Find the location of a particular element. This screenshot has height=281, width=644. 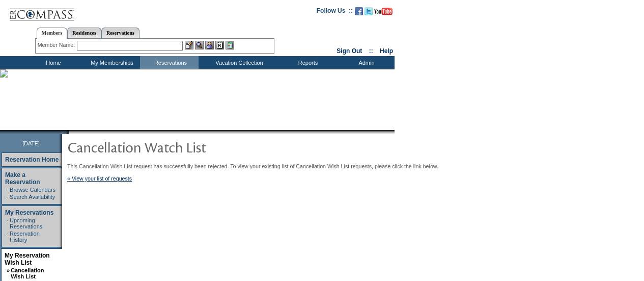

div: Member Name: is located at coordinates (57, 45).